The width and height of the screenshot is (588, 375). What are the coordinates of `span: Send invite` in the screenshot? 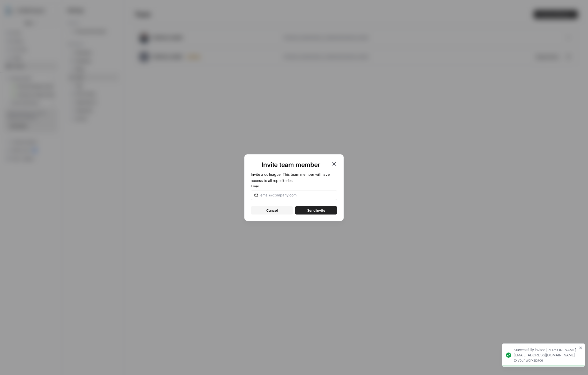 It's located at (316, 211).